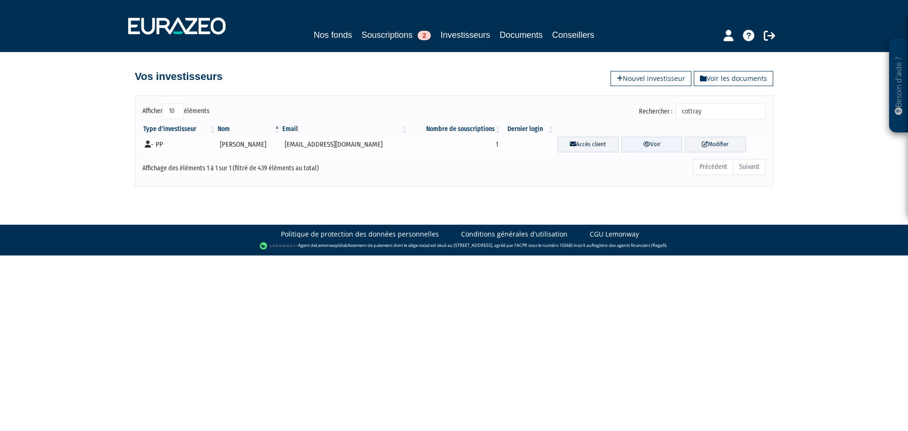 This screenshot has width=908, height=431. Describe the element at coordinates (652, 144) in the screenshot. I see `a: Voir` at that location.